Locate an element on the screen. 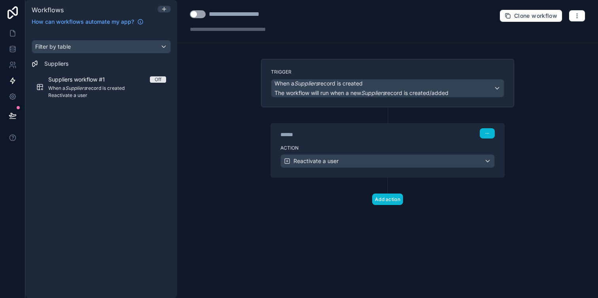 Image resolution: width=598 pixels, height=298 pixels. span: Workflows is located at coordinates (47, 10).